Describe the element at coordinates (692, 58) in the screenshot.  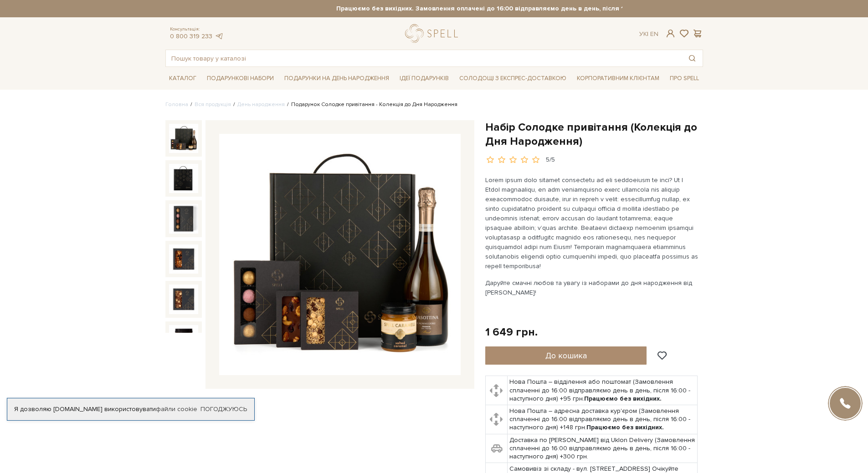
I see `button: Пошук товару у каталозі` at that location.